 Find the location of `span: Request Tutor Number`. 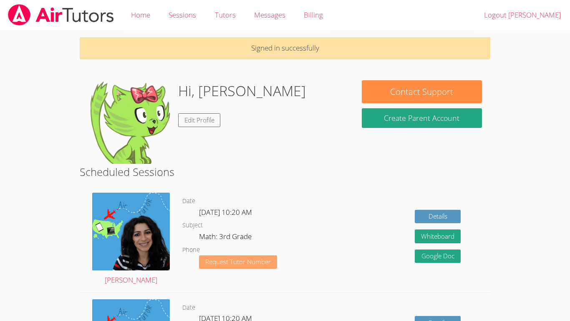

span: Request Tutor Number is located at coordinates (238, 261).